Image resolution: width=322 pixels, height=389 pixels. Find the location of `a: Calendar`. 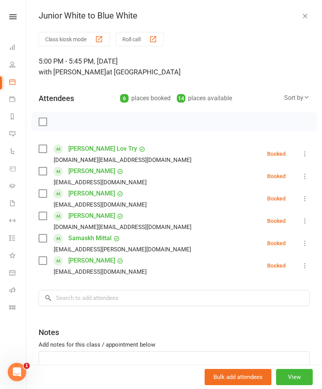

a: Calendar is located at coordinates (18, 83).